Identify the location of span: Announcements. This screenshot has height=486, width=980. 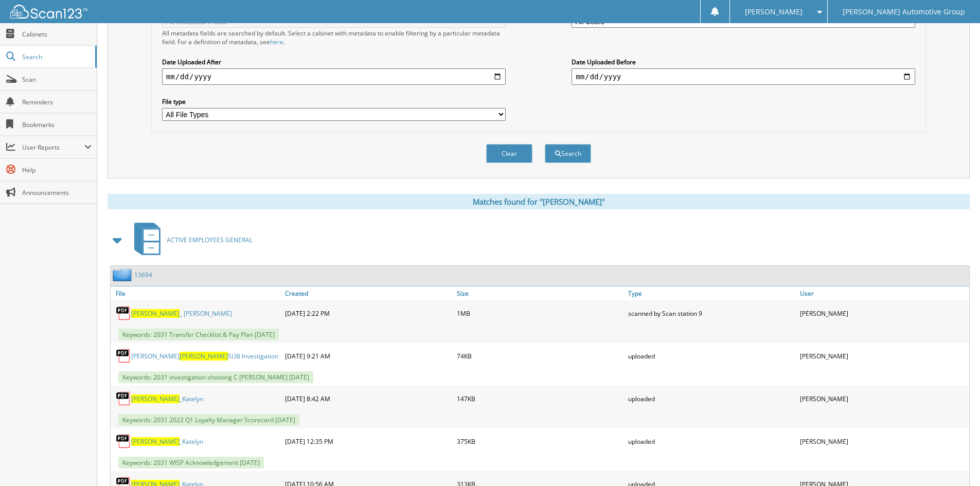
(57, 192).